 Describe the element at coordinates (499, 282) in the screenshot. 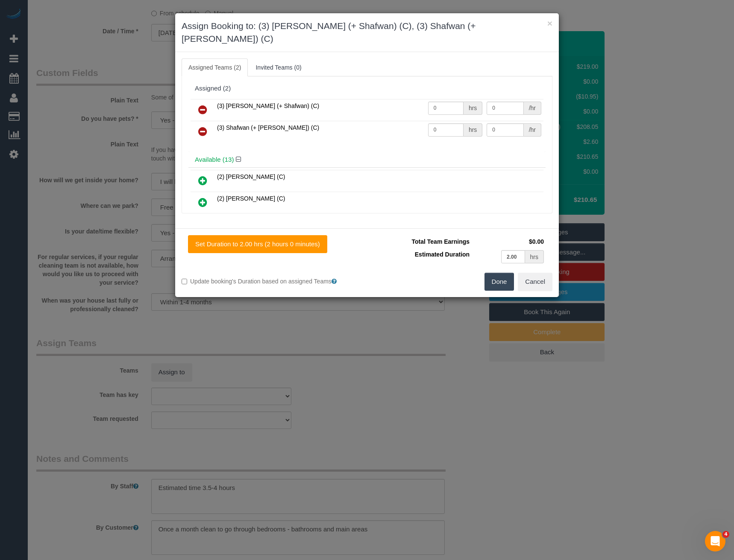

I see `button: Done` at that location.